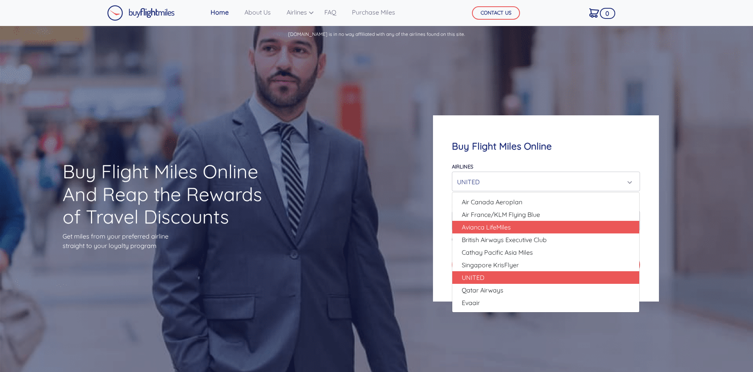  What do you see at coordinates (545, 181) in the screenshot?
I see `button: UNITED` at bounding box center [545, 181].